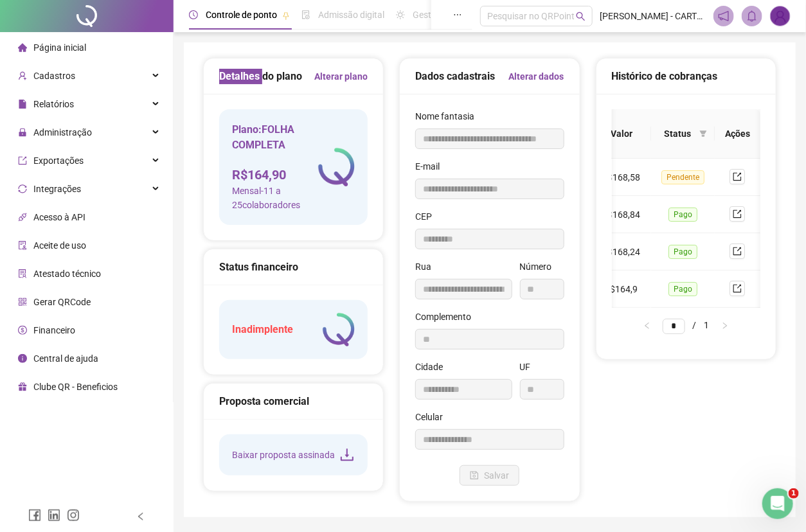  I want to click on button: Início, so click(213, 17).